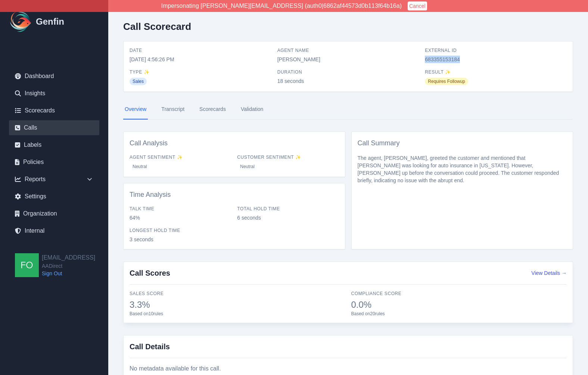 The height and width of the screenshot is (375, 588). What do you see at coordinates (496, 72) in the screenshot?
I see `span: Result ✨` at bounding box center [496, 72].